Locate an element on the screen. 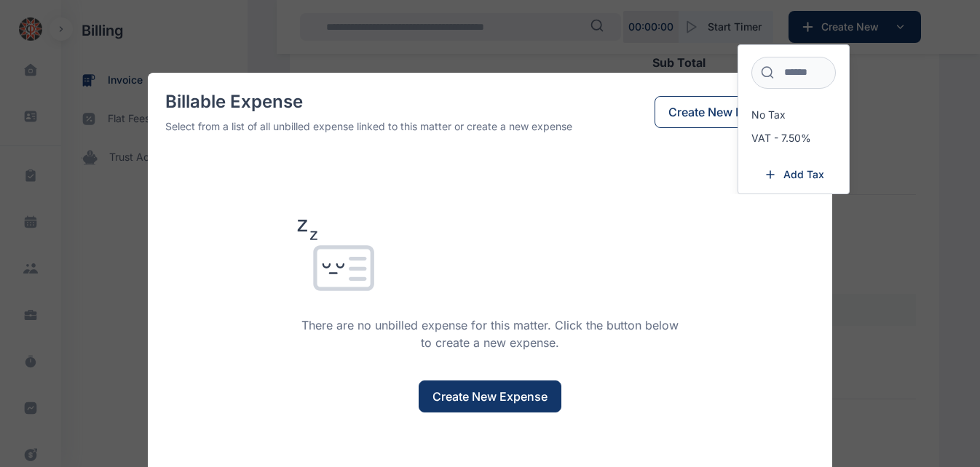 Image resolution: width=980 pixels, height=467 pixels. a: Add Tax is located at coordinates (793, 175).